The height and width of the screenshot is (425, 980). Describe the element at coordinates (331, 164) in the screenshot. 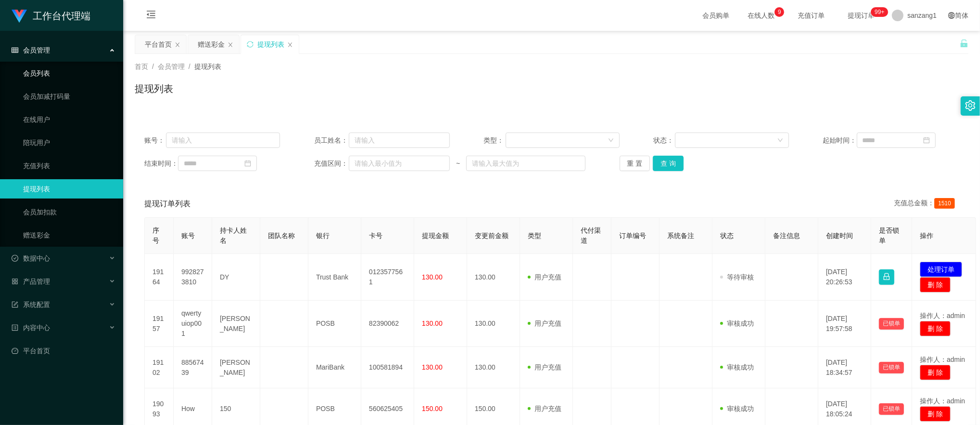

I see `span: 充值区间：` at that location.